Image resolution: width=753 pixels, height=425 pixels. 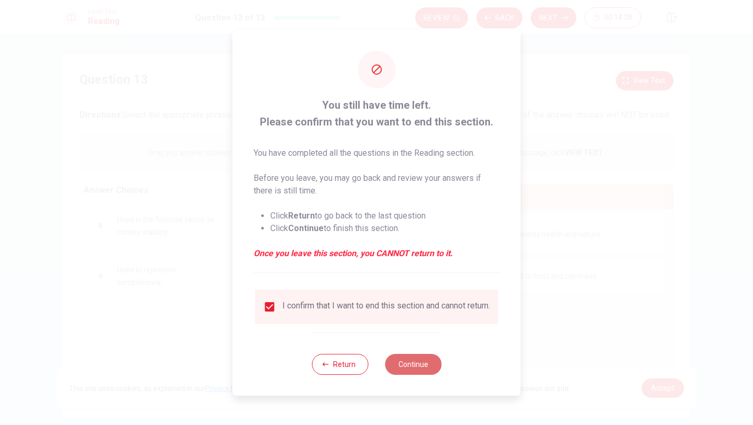 I want to click on div: I confirm that I want to end this section and cannot return., so click(x=386, y=307).